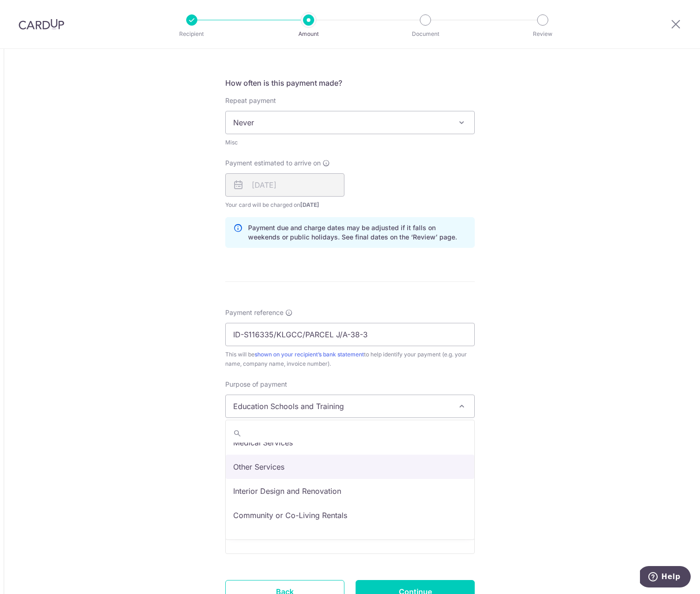 The image size is (700, 594). What do you see at coordinates (350, 442) in the screenshot?
I see `li: Medical Services` at bounding box center [350, 442].